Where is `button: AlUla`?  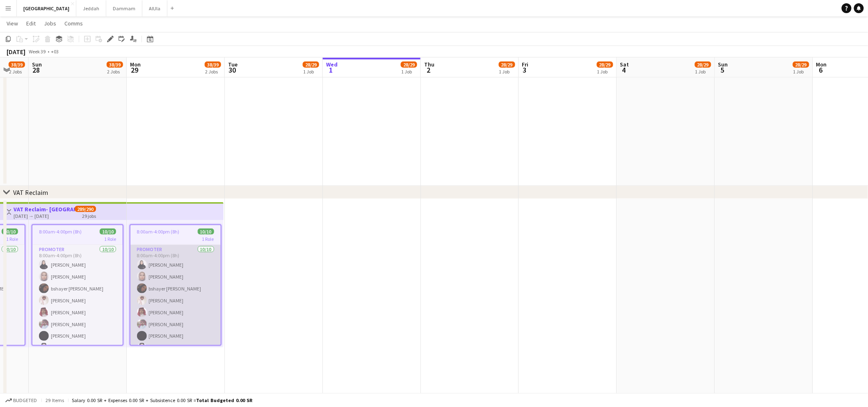
button: AlUla is located at coordinates (155, 8).